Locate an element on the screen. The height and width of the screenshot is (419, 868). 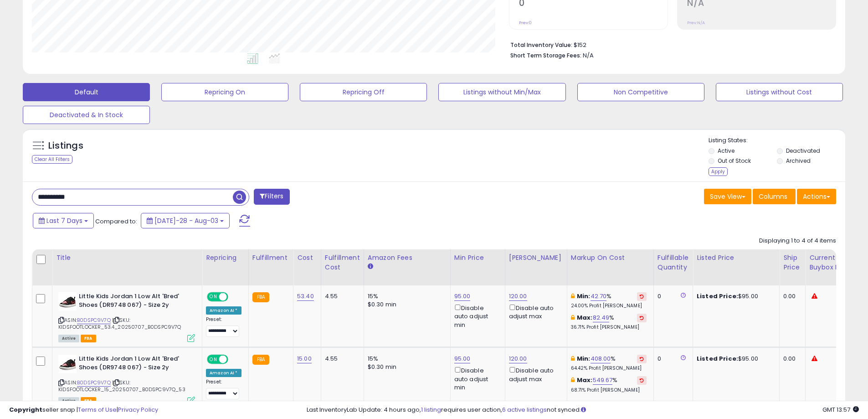
div: Fulfillable Quantity is located at coordinates (673, 262).